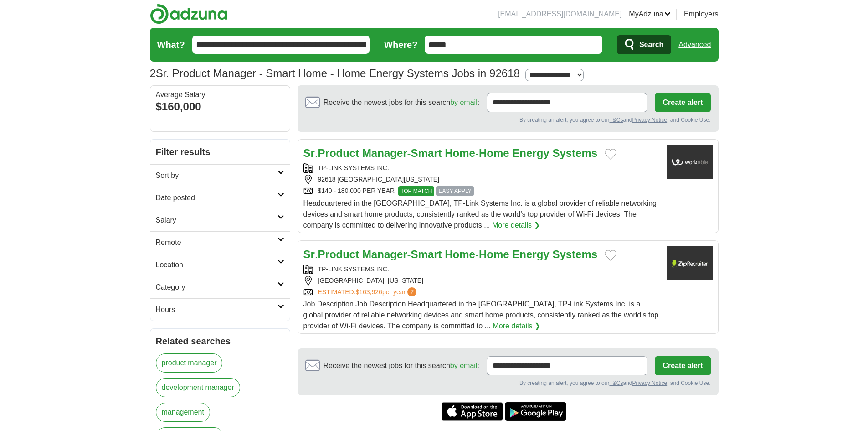 This screenshot has height=431, width=868. What do you see at coordinates (217, 198) in the screenshot?
I see `h2: Date posted` at bounding box center [217, 198].